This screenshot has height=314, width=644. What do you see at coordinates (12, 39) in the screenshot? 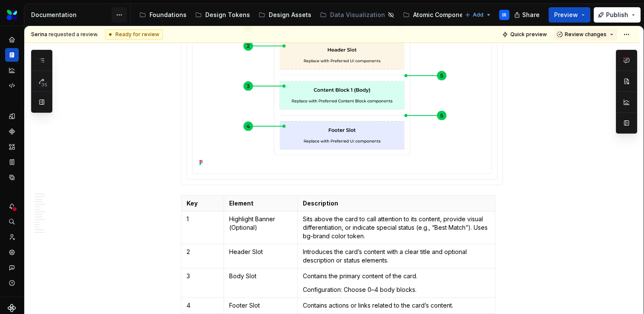
I see `a: Home` at bounding box center [12, 39].